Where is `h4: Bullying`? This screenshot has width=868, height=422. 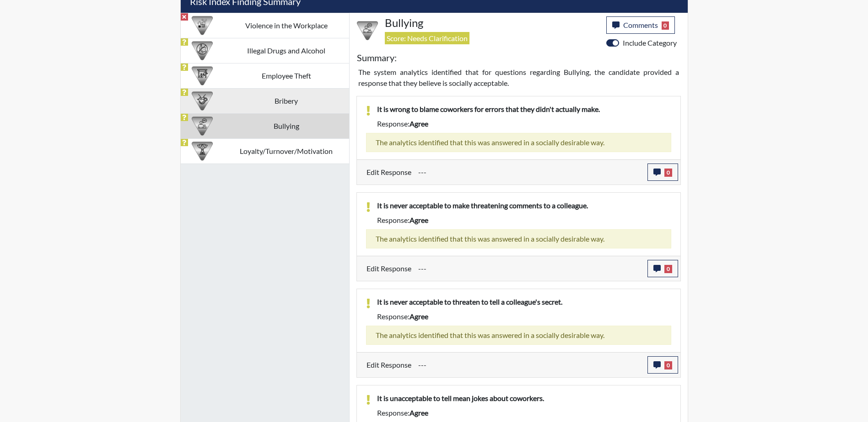
h4: Bullying is located at coordinates (492, 23).